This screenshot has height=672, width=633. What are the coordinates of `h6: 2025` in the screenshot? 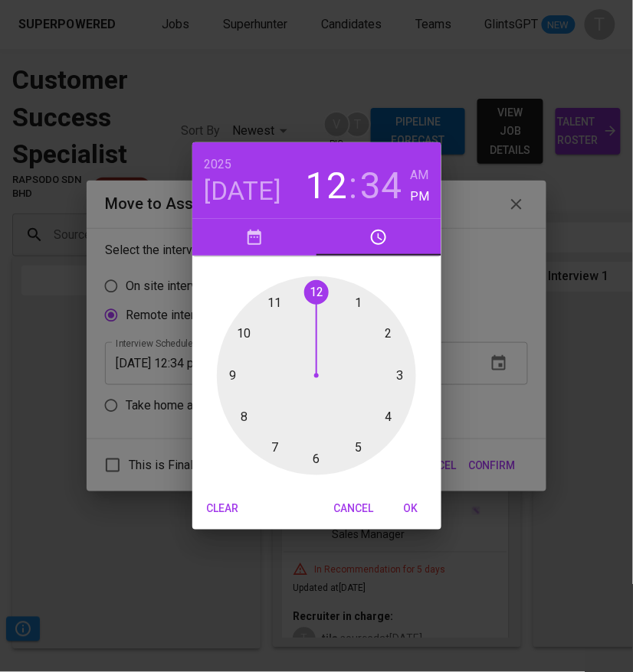 It's located at (218, 165).